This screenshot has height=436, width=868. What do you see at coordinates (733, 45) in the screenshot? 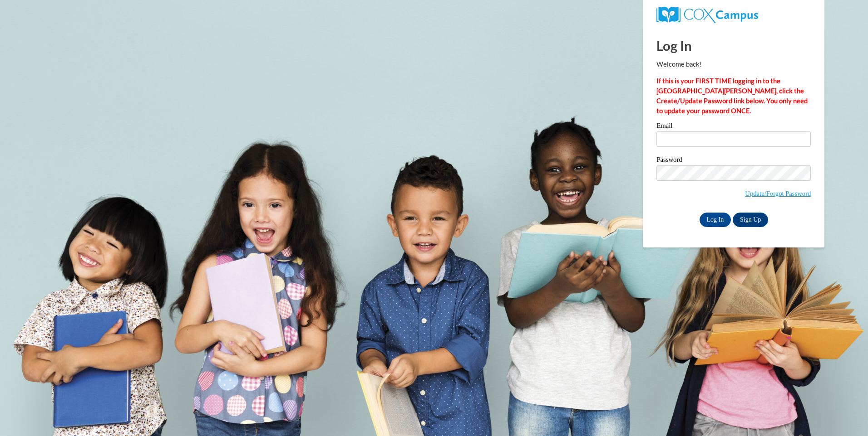
I see `h1: Log In` at bounding box center [733, 45].